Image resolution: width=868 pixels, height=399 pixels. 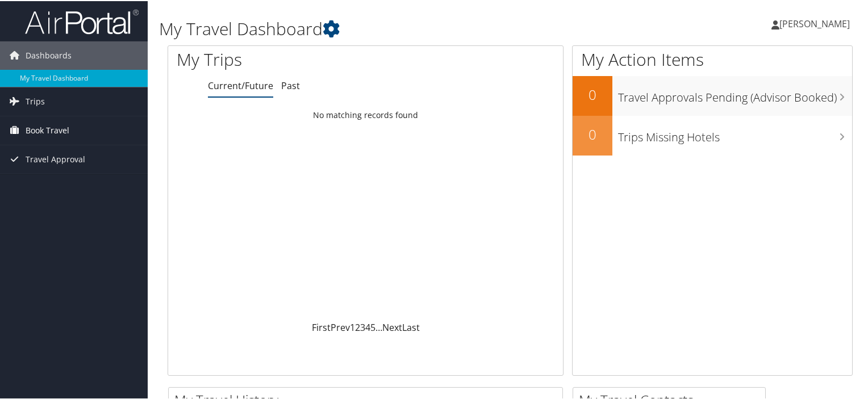 What do you see at coordinates (363, 327) in the screenshot?
I see `a: 3` at bounding box center [363, 327].